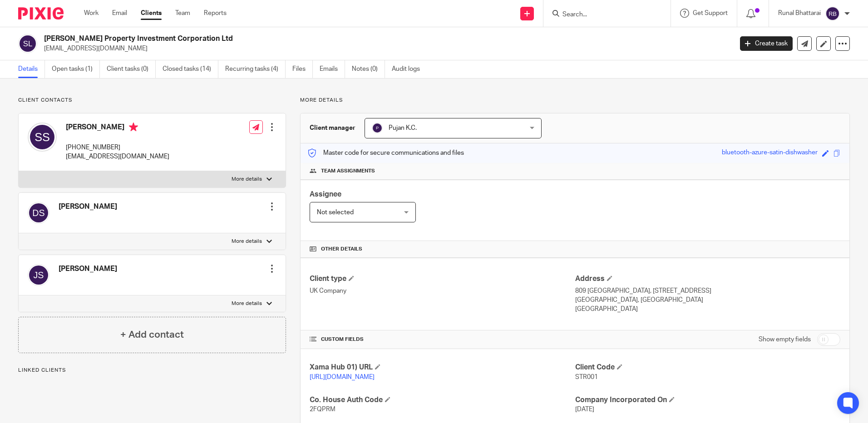 The height and width of the screenshot is (423, 868). I want to click on a: Files, so click(302, 69).